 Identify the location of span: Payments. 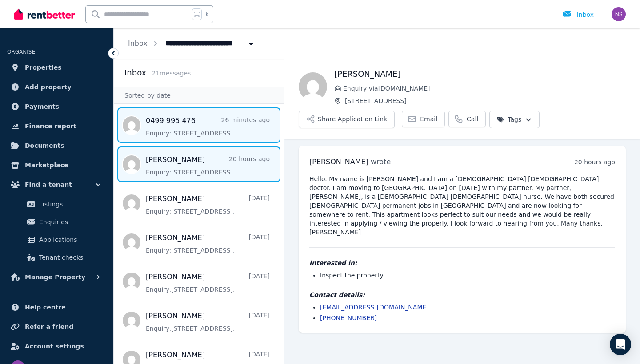
(42, 106).